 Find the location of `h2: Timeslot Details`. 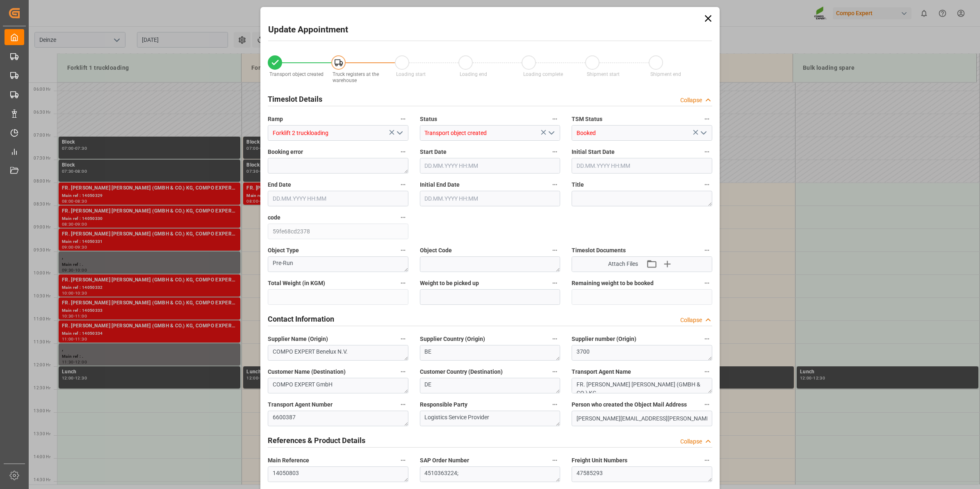

h2: Timeslot Details is located at coordinates (295, 99).